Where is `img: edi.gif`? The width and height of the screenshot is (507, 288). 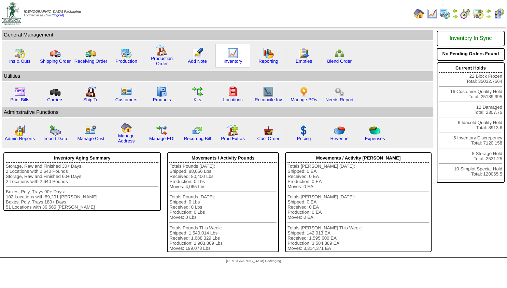
img: edi.gif is located at coordinates (162, 131).